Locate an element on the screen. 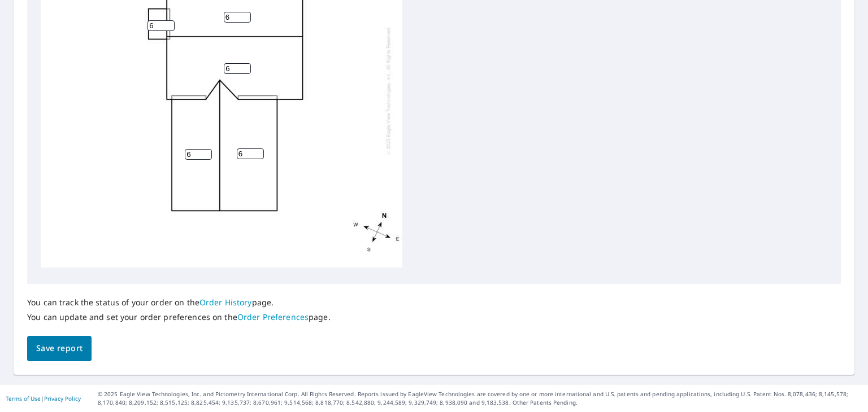 The width and height of the screenshot is (868, 412). span: Save report is located at coordinates (59, 348).